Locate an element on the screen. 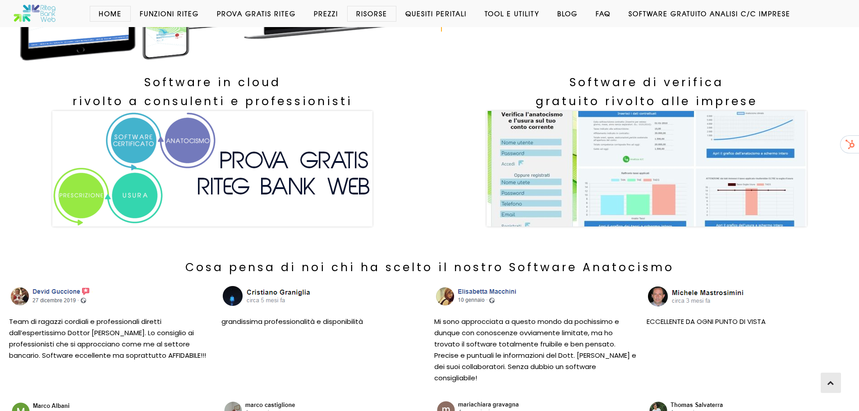 The image size is (859, 411). p: grandissima professionalità e disponibilità is located at coordinates (323, 321).